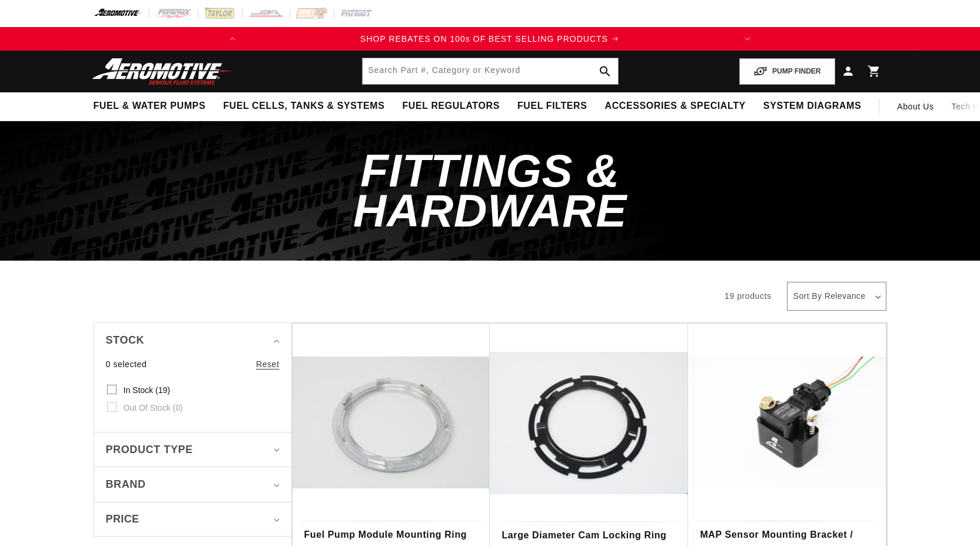 Image resolution: width=980 pixels, height=546 pixels. What do you see at coordinates (490, 71) in the screenshot?
I see `input: Search by Part Number, Category or Keyword` at bounding box center [490, 71].